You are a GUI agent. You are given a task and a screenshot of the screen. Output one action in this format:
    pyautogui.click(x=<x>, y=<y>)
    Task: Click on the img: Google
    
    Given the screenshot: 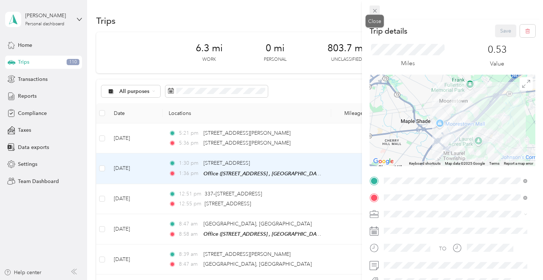 What is the action you would take?
    pyautogui.click(x=384, y=161)
    